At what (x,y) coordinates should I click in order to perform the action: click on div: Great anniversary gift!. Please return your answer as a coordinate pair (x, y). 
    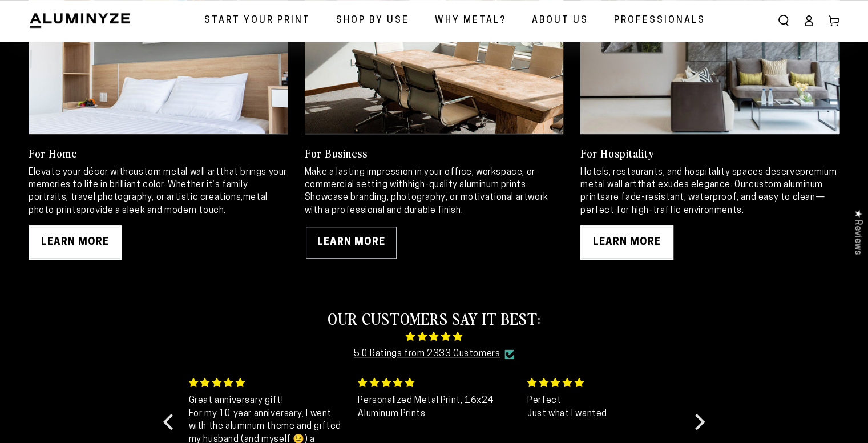
    Looking at the image, I should click on (266, 400).